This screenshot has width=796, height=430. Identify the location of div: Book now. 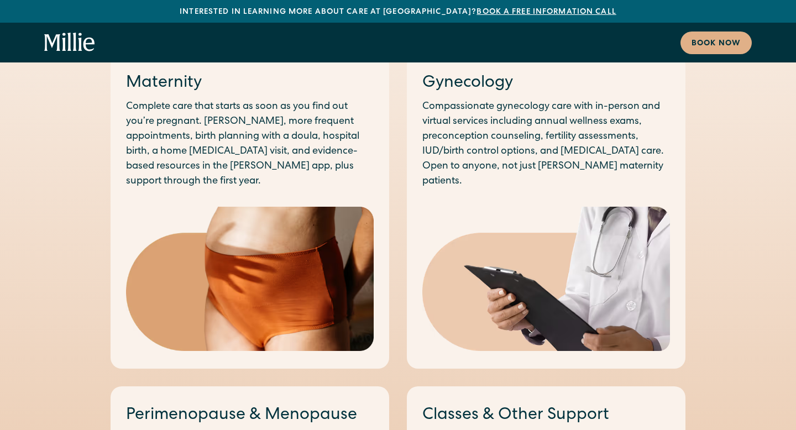
(716, 44).